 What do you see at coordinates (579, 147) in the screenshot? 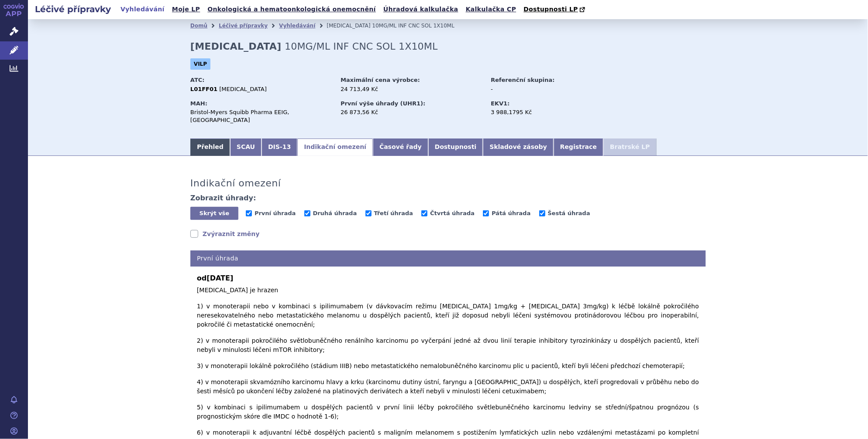
I see `a: Registrace` at bounding box center [579, 147].